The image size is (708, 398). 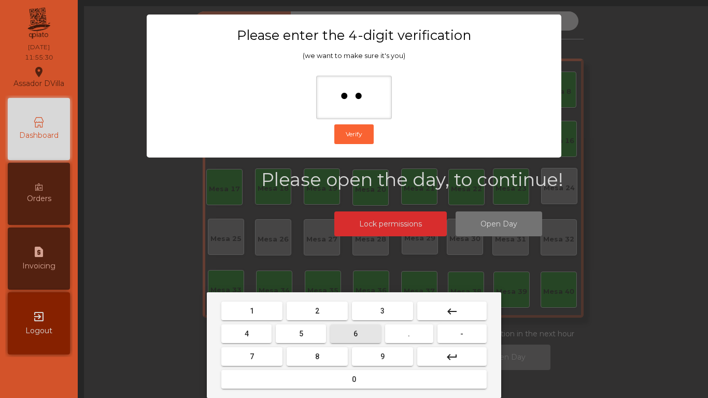 I want to click on span: 9, so click(x=383, y=357).